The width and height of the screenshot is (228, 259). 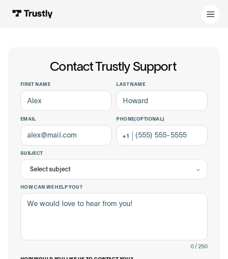 I want to click on h1: Contact Trustly Support, so click(x=113, y=66).